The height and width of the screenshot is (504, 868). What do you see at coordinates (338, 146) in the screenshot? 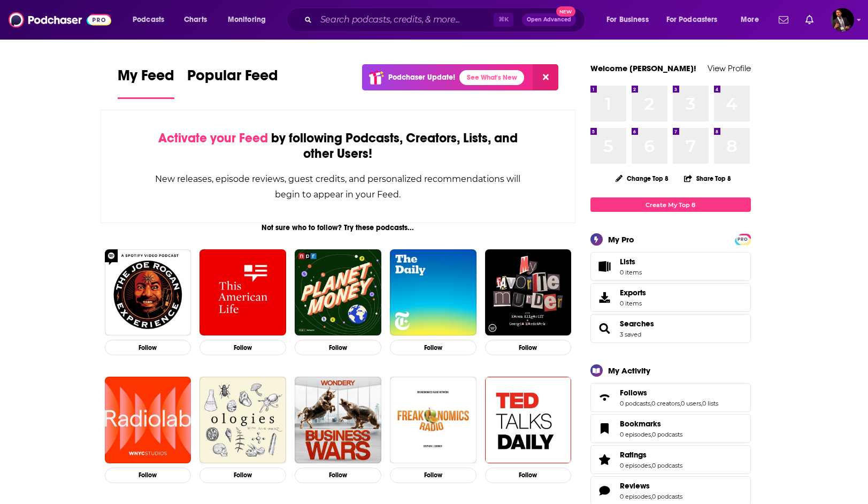
I see `div: by following Podcasts, Creators, Lists, and other Users!` at bounding box center [338, 146].